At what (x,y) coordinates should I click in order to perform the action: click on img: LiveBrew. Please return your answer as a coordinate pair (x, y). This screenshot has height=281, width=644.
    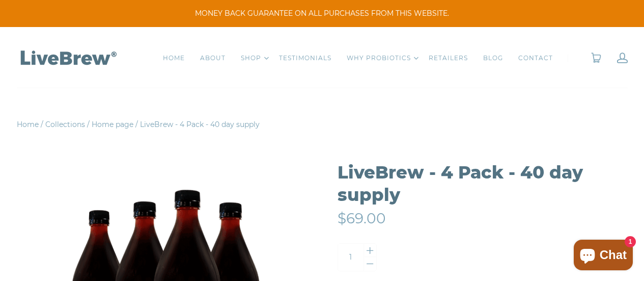
    Looking at the image, I should click on (68, 57).